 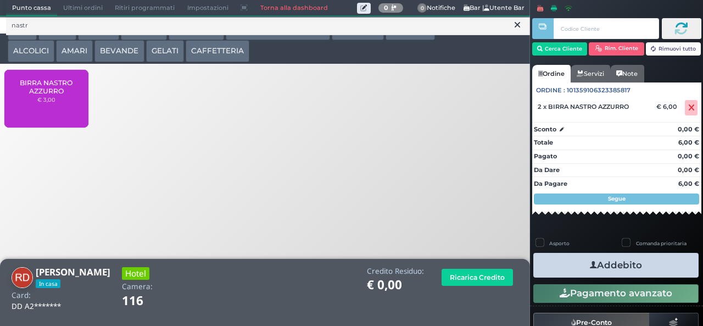 I want to click on strong: Segue, so click(x=617, y=198).